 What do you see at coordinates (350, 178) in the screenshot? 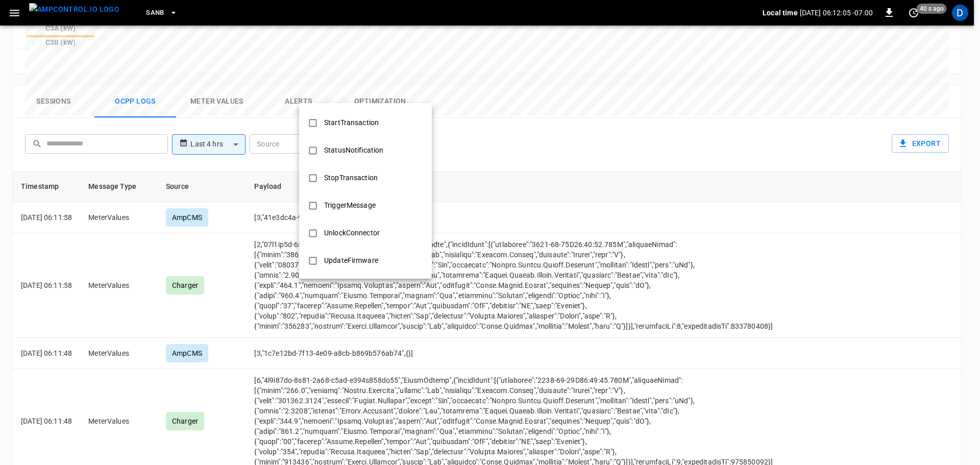
I see `div: StopTransaction` at bounding box center [350, 178].